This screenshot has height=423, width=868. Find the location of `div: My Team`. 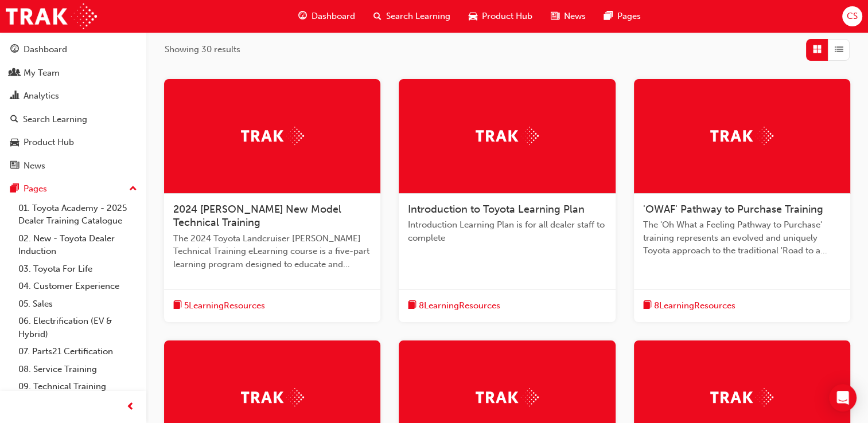

div: My Team is located at coordinates (41, 73).